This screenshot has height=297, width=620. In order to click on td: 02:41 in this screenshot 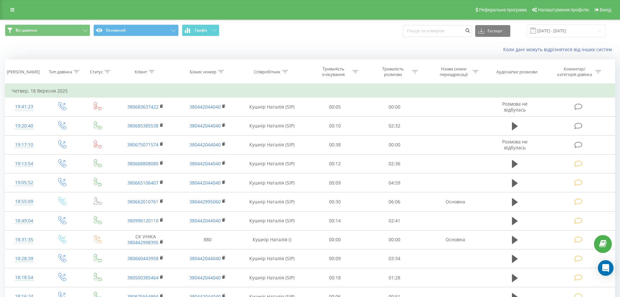, I will do `click(395, 220)`.